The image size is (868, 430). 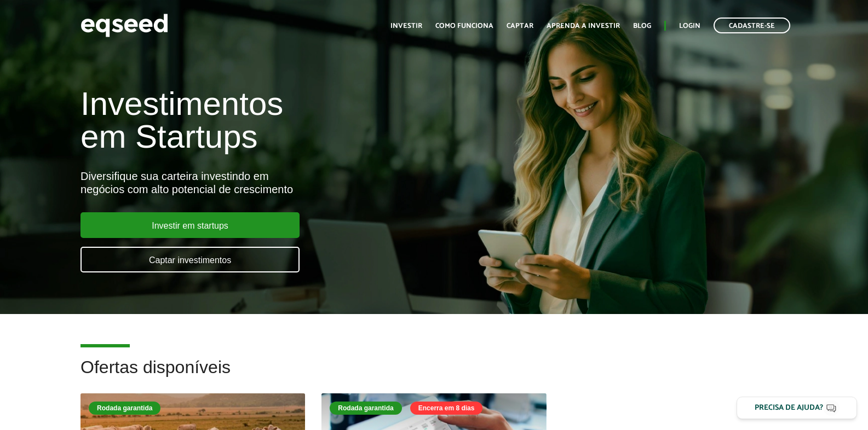 What do you see at coordinates (434, 376) in the screenshot?
I see `h2: Ofertas disponíveis` at bounding box center [434, 376].